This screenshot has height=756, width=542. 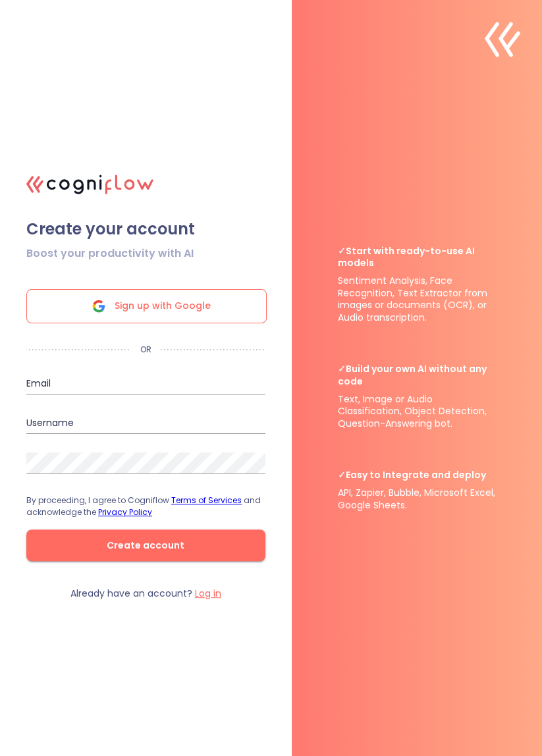 I want to click on p: By proceeding, I agree to Cogniflow and acknowledge the, so click(x=146, y=506).